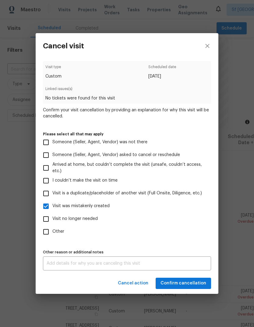 Image resolution: width=254 pixels, height=327 pixels. Describe the element at coordinates (85, 180) in the screenshot. I see `span: I couldn’t make the visit on time` at that location.